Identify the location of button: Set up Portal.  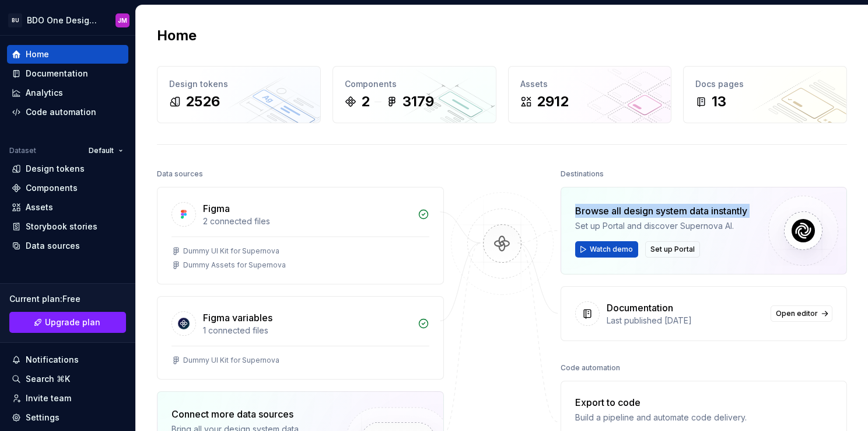
(673, 249).